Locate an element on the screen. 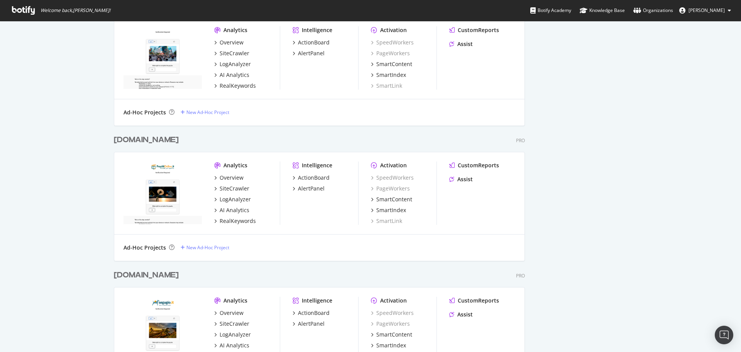 This screenshot has height=352, width=741. img: prestitionline.it is located at coordinates (162, 193).